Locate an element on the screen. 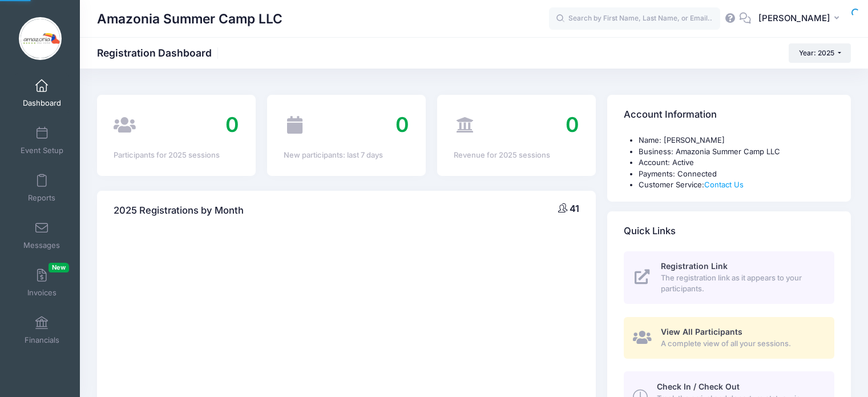 The image size is (868, 397). div: Revenue for 2025 sessions is located at coordinates (516, 156).